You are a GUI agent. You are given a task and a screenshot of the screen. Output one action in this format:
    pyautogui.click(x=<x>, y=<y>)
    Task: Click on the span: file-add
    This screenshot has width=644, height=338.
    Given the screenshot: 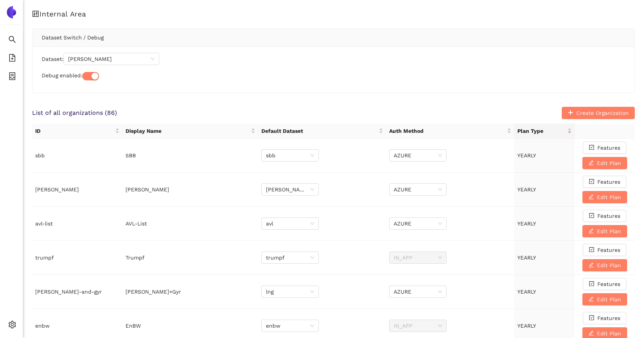 What is the action you would take?
    pyautogui.click(x=12, y=59)
    